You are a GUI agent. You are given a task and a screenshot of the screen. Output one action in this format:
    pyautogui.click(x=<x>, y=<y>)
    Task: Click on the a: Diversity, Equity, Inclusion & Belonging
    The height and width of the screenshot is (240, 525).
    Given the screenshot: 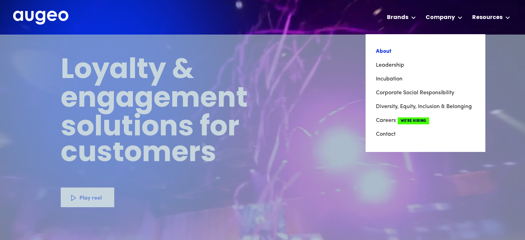 What is the action you would take?
    pyautogui.click(x=425, y=107)
    